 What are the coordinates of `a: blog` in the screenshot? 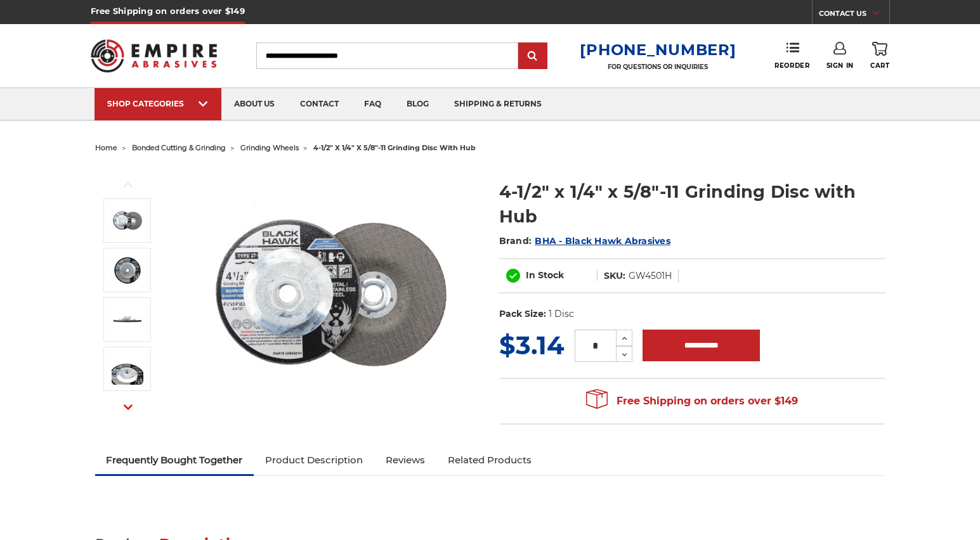 It's located at (417, 104).